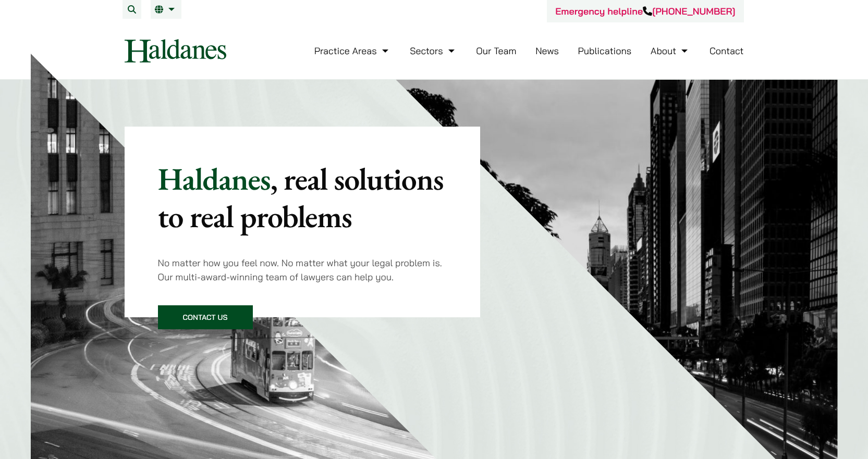 The width and height of the screenshot is (868, 459). I want to click on a: Our Team, so click(496, 51).